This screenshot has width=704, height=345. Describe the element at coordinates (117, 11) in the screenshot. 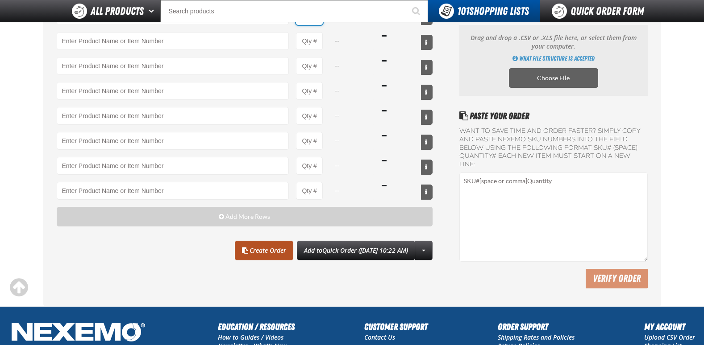

I see `span: All Products` at that location.